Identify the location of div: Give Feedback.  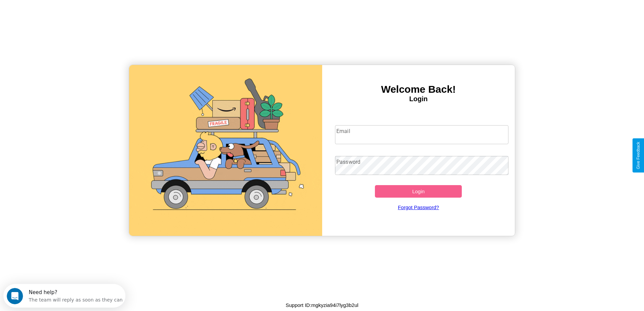
(638, 156).